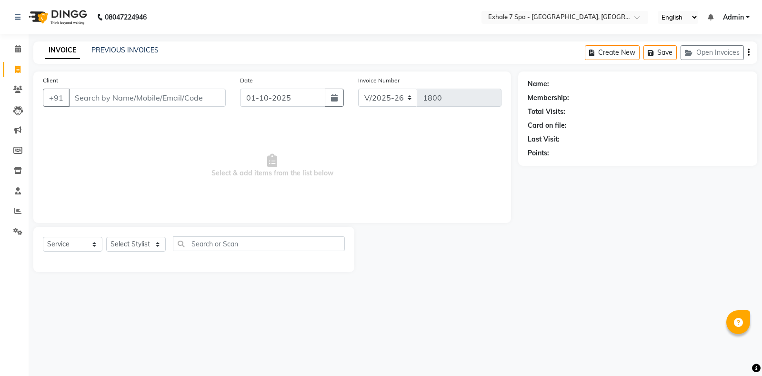  What do you see at coordinates (125, 50) in the screenshot?
I see `a: PREVIOUS INVOICES` at bounding box center [125, 50].